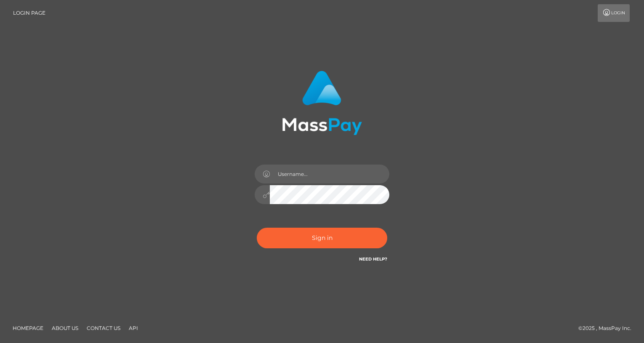 This screenshot has height=343, width=644. What do you see at coordinates (322, 102) in the screenshot?
I see `img: MassPay Login` at bounding box center [322, 102].